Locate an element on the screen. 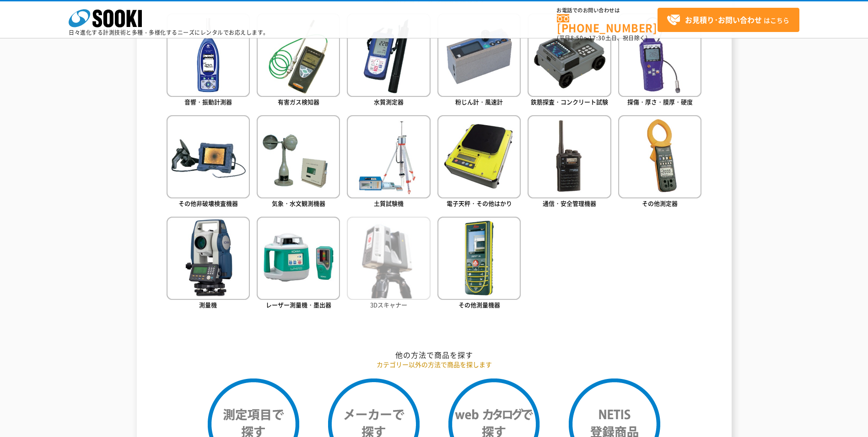 The height and width of the screenshot is (437, 868). img: 水質測定器 is located at coordinates (389, 55).